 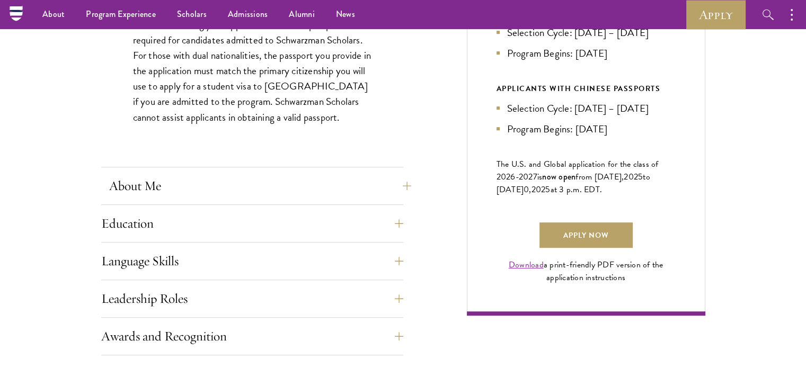 I want to click on button: About Me, so click(x=260, y=186).